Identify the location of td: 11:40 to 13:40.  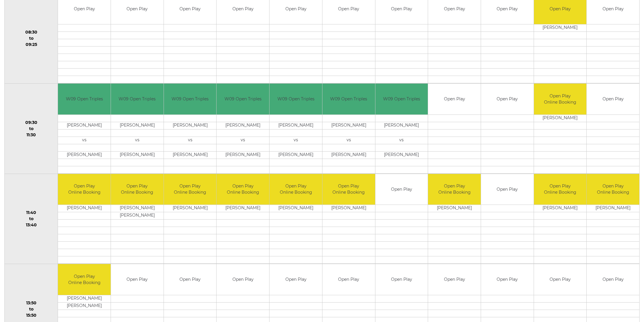
(31, 219).